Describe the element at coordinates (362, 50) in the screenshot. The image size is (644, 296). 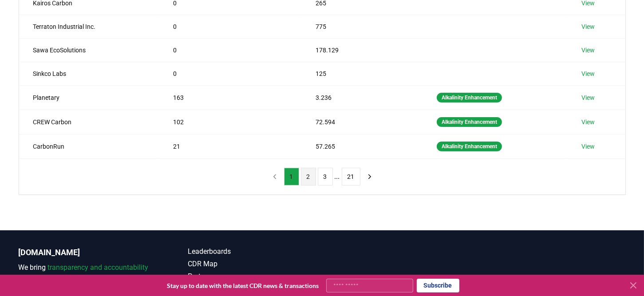
I see `td: 178.129` at that location.